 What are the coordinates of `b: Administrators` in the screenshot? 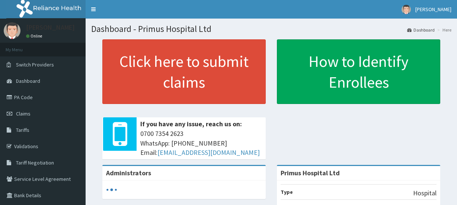 It's located at (128, 173).